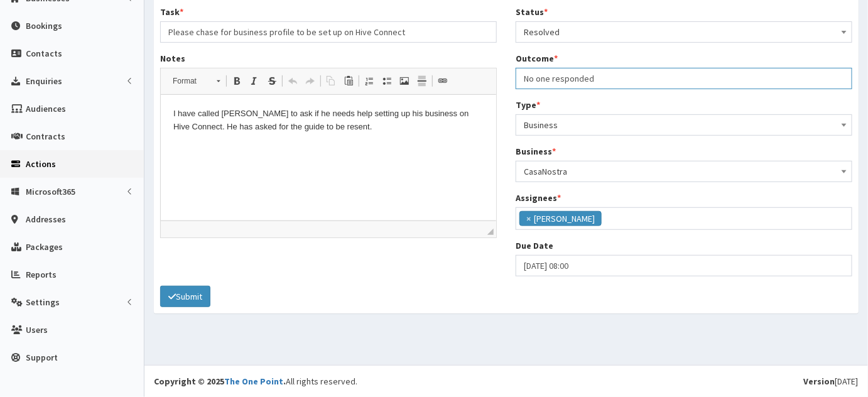  What do you see at coordinates (506, 381) in the screenshot?
I see `footer: All rights reserved.` at bounding box center [506, 381].